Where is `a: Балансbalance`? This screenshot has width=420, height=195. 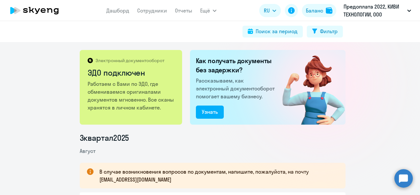 a: Балансbalance is located at coordinates (319, 10).